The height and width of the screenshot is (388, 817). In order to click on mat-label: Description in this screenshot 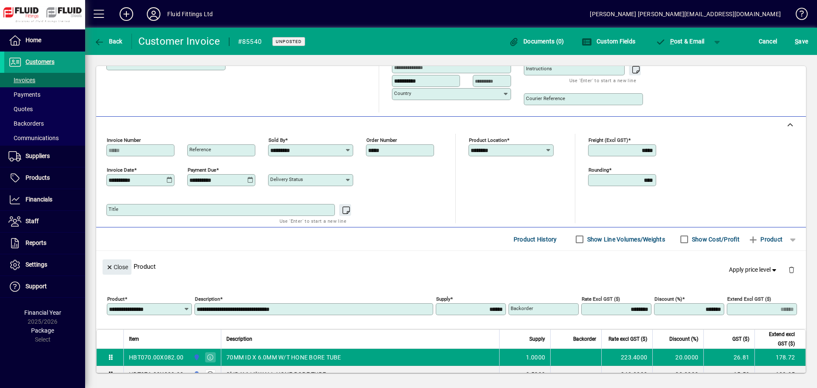, I will do `click(207, 299)`.